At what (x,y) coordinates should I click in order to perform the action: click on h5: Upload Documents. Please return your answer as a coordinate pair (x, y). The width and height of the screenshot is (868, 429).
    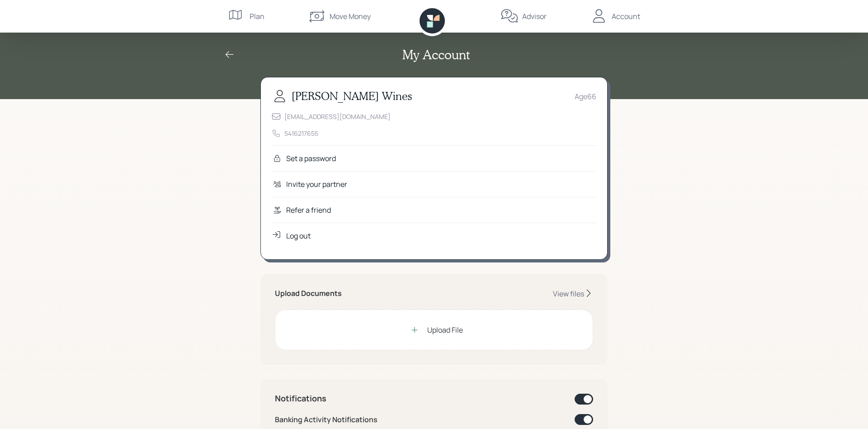
    Looking at the image, I should click on (308, 293).